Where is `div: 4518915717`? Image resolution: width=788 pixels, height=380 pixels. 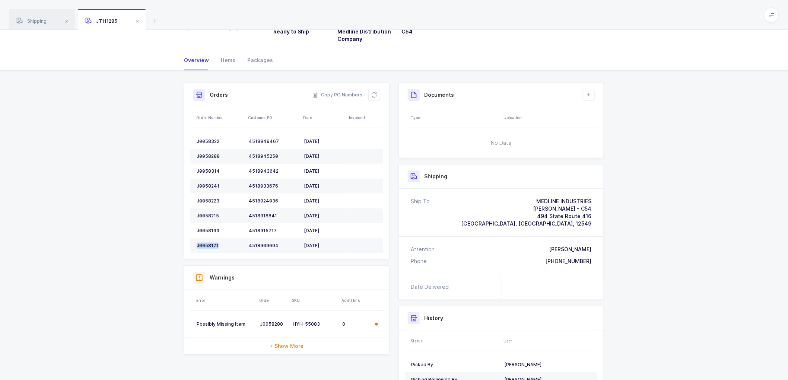 div: 4518915717 is located at coordinates (273, 231).